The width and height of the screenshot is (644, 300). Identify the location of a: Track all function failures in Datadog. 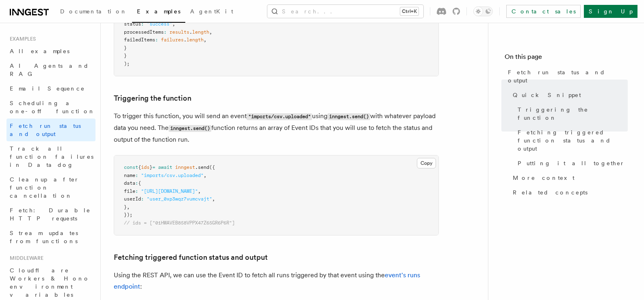
(51, 157).